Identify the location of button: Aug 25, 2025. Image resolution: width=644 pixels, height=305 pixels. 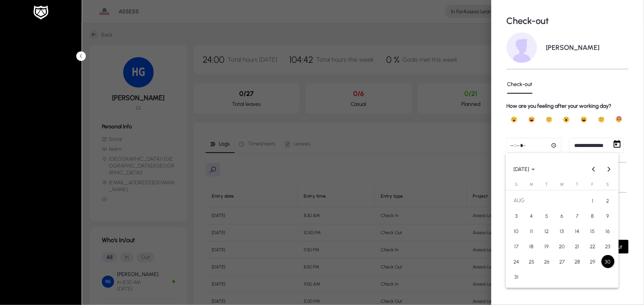
(532, 262).